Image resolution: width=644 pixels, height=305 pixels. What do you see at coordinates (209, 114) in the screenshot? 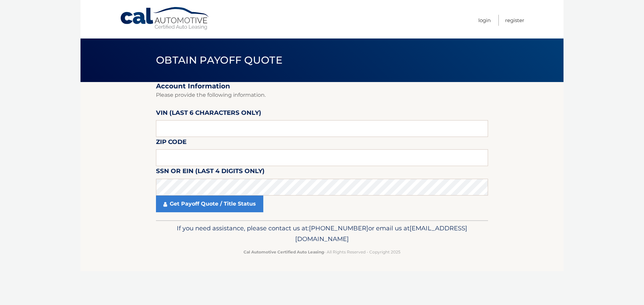
I see `label: VIN (last 6 characters only)` at bounding box center [209, 114].